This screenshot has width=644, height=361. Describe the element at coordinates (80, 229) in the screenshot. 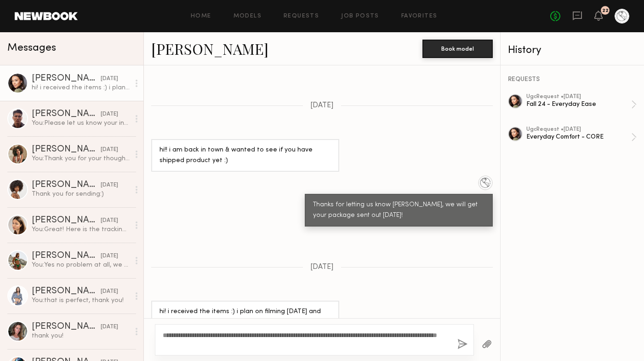

I see `div: You: Great! Here is the tracking: 92346903470179300026809815` at that location.